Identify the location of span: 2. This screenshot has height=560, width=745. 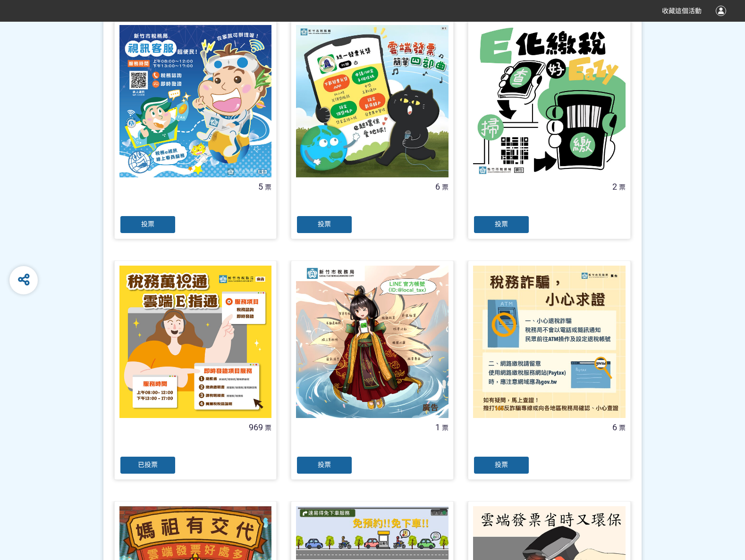
(615, 186).